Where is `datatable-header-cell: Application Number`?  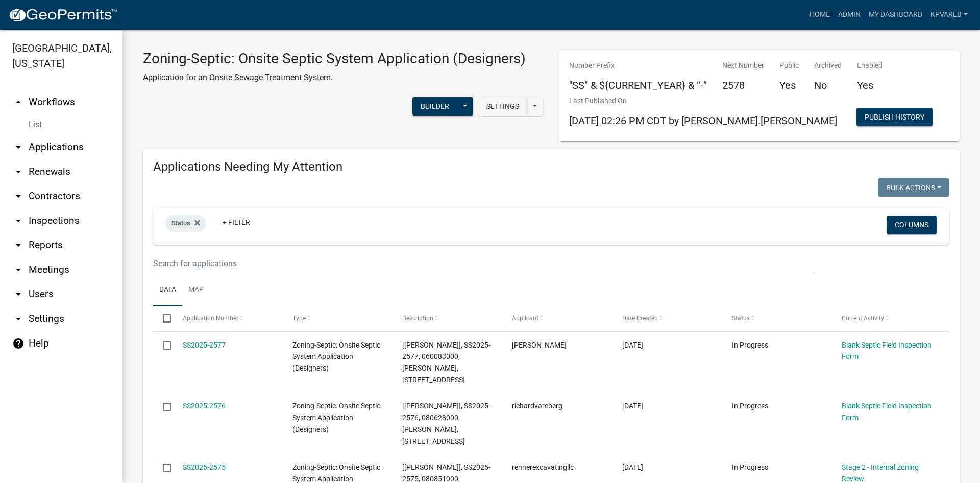 datatable-header-cell: Application Number is located at coordinates (227, 318).